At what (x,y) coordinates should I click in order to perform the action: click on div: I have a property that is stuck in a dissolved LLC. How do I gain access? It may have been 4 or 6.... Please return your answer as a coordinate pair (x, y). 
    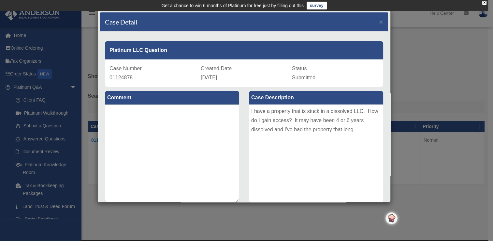
    Looking at the image, I should click on (316, 153).